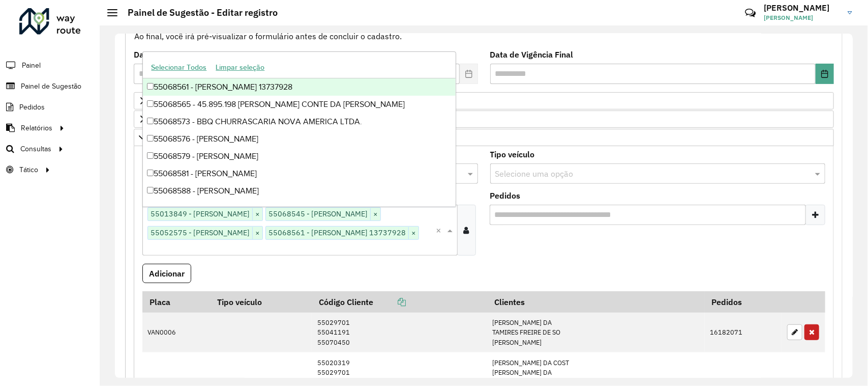 The image size is (868, 386). I want to click on td: 55029701 55041191 55070450, so click(399, 332).